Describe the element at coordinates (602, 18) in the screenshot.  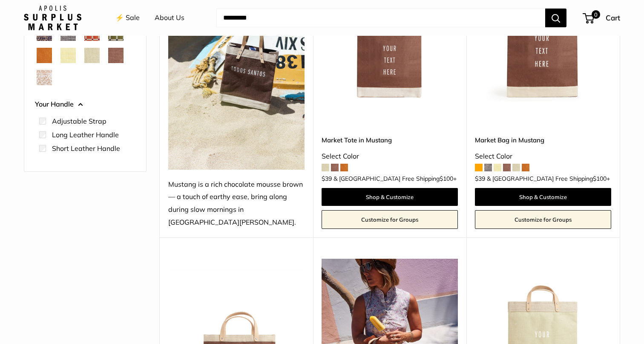
I see `a: 0 Cart` at that location.